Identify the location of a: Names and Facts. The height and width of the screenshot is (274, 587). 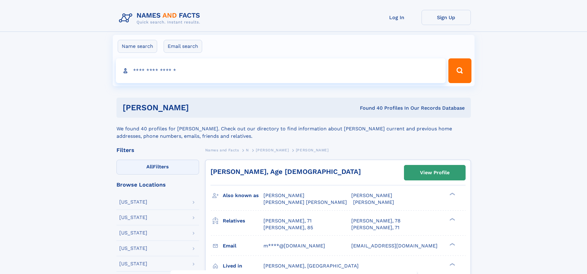
(222, 150).